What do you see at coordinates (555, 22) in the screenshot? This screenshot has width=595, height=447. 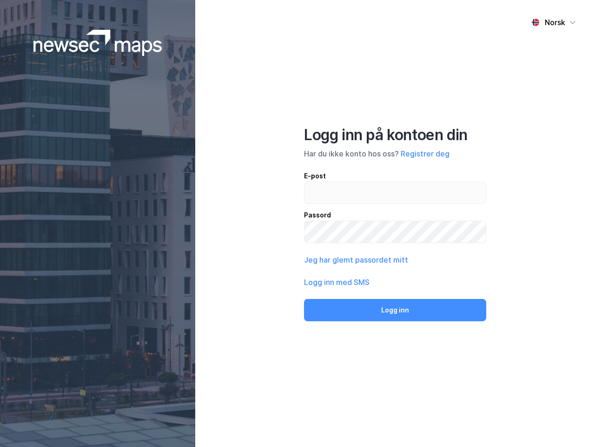 I see `div: Norsk` at bounding box center [555, 22].